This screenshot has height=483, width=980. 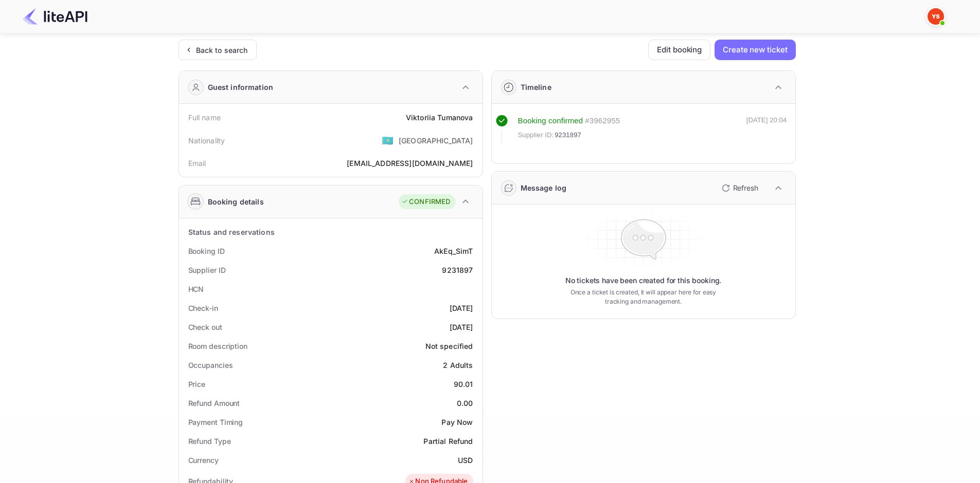 What do you see at coordinates (204, 117) in the screenshot?
I see `div: Full name` at bounding box center [204, 117].